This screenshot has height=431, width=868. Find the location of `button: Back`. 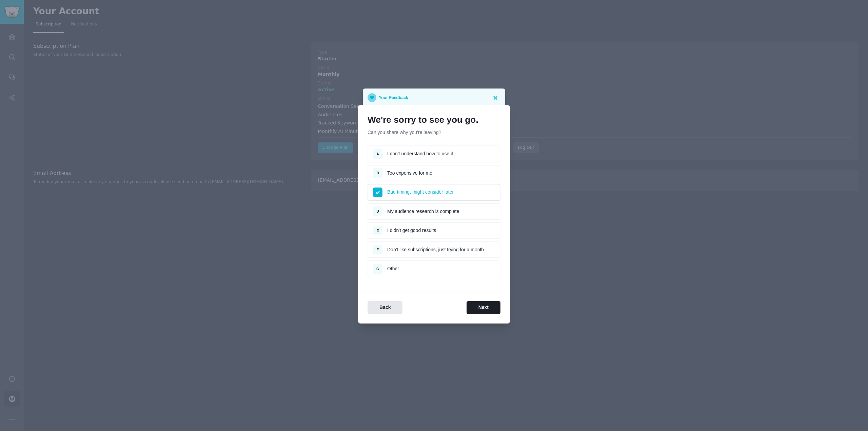

button: Back is located at coordinates (385, 307).